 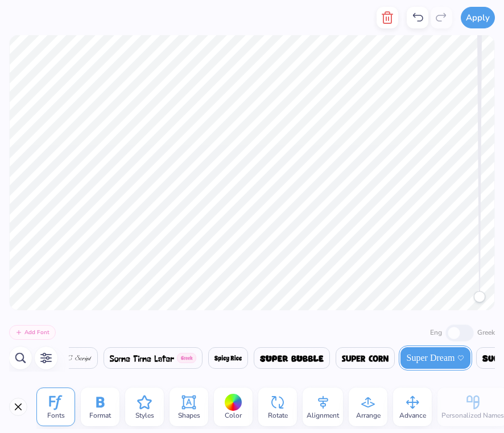 What do you see at coordinates (74, 359) in the screenshot?
I see `img: SNC Script` at bounding box center [74, 359].